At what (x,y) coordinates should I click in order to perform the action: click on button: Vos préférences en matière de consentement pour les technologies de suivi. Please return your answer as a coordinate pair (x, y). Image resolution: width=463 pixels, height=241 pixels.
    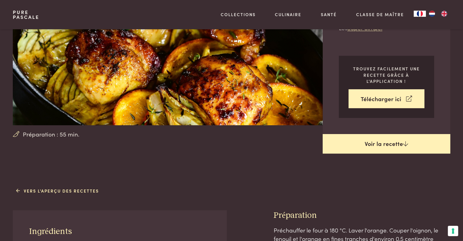
    Looking at the image, I should click on (453, 231).